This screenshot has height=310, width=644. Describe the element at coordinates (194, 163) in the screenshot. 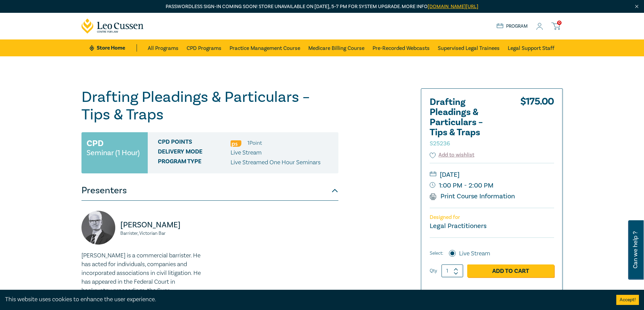

I see `span: Program type` at that location.